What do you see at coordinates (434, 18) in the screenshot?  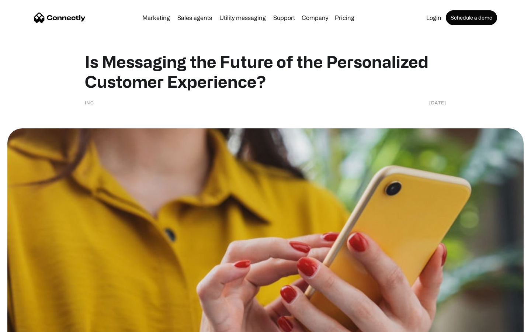 I see `a: Login` at bounding box center [434, 18].